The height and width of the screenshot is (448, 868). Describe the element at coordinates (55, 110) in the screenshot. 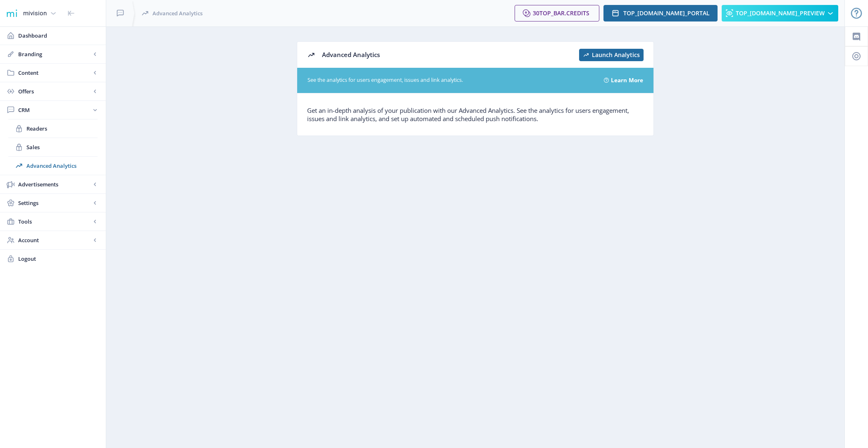

I see `span: CRM` at that location.